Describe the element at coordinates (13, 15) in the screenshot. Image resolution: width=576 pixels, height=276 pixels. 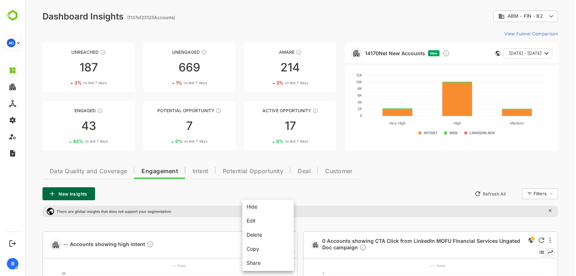
I see `img: BambooboxLogoMark.f1c84d78b4c51b1a7b5f700c9845e183.svg` at that location.